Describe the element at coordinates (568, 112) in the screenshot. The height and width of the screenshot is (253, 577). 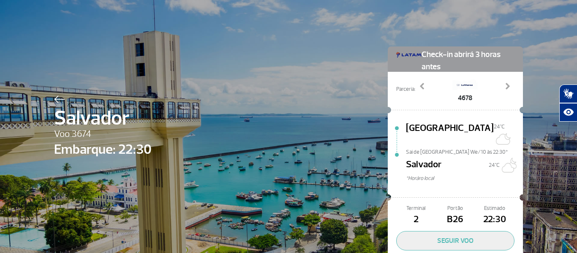
I see `button: Abrir recursos assistivos.` at that location.